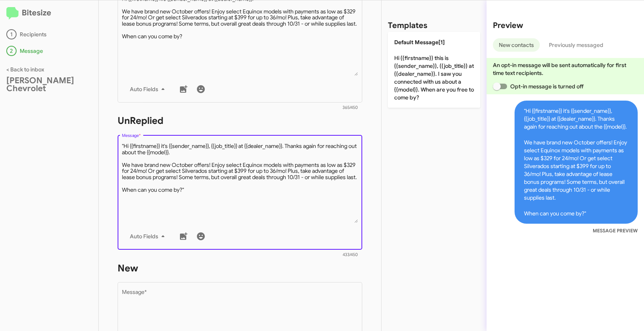 The width and height of the screenshot is (644, 331). What do you see at coordinates (576, 45) in the screenshot?
I see `button: Previously messaged` at bounding box center [576, 45].